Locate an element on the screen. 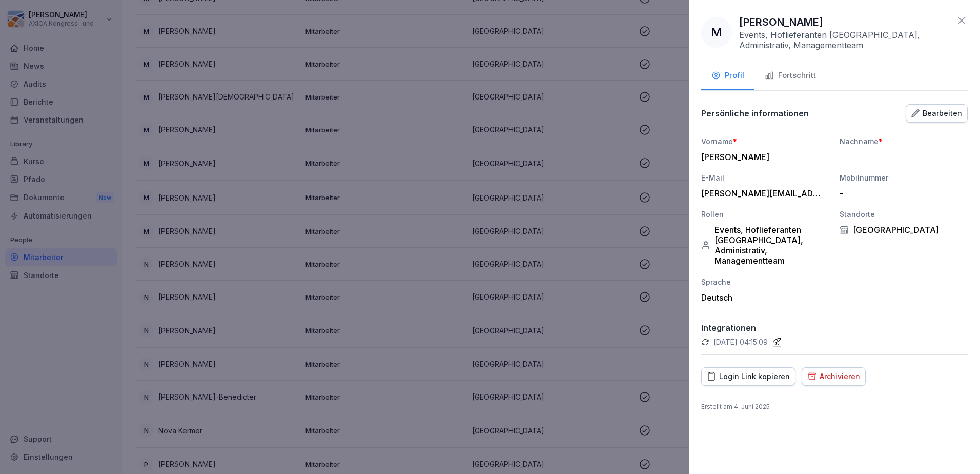  button: Profil is located at coordinates (728, 77).